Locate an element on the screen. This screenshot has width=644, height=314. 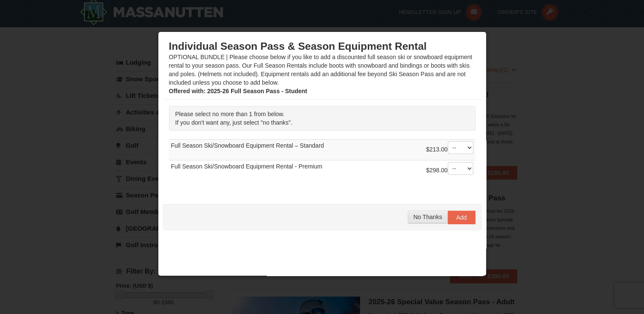
span: No Thanks is located at coordinates (427, 217).